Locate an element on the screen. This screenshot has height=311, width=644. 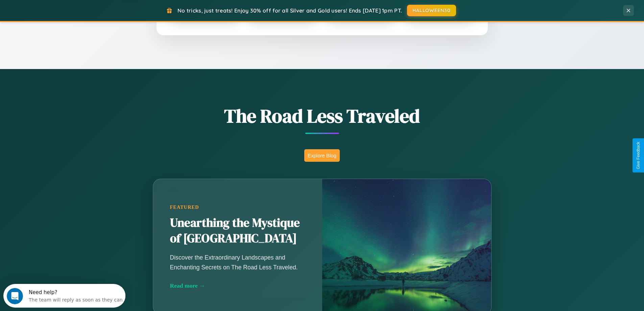
div: Read more → is located at coordinates (238, 285).